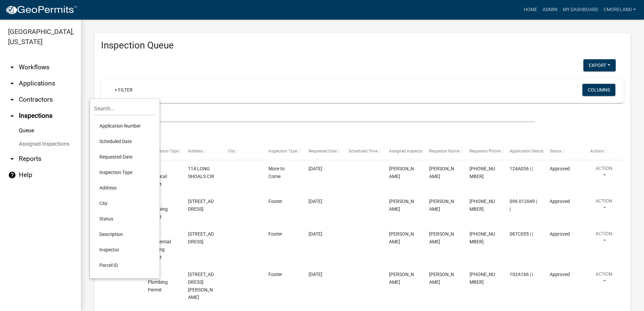 The width and height of the screenshot is (644, 311). I want to click on datatable-header-cell: Actions, so click(604, 151).